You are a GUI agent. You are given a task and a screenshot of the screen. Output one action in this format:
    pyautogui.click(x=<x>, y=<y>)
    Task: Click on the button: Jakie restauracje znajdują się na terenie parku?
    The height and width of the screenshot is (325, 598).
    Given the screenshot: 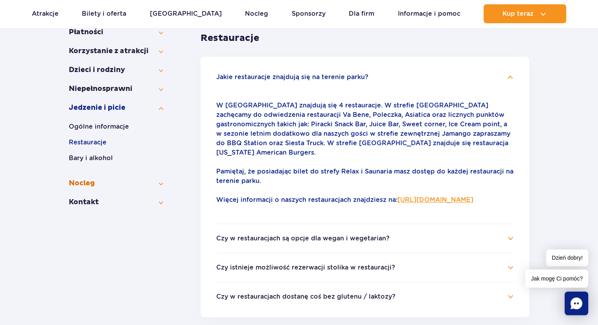 What is the action you would take?
    pyautogui.click(x=292, y=77)
    